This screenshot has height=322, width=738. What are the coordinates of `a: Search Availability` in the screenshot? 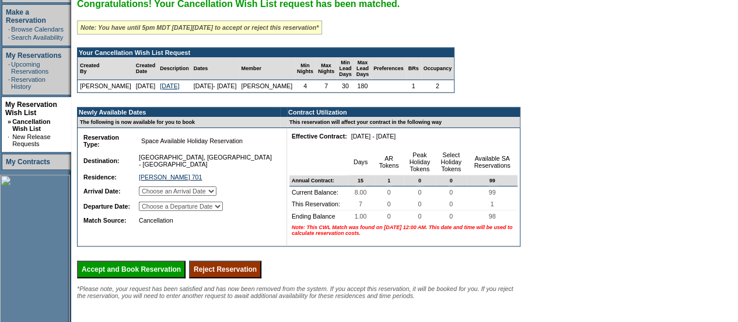 It's located at (37, 37).